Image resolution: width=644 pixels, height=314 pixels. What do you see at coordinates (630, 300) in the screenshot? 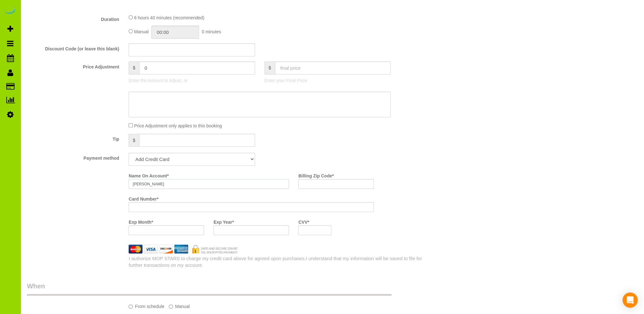
I see `div: Open Intercom Messenger` at bounding box center [630, 300].